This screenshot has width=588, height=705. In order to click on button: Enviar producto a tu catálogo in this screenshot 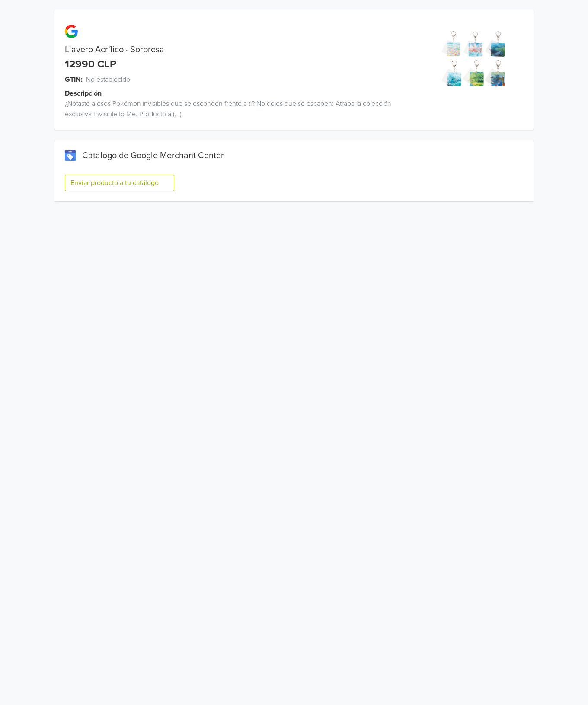, I will do `click(119, 183)`.